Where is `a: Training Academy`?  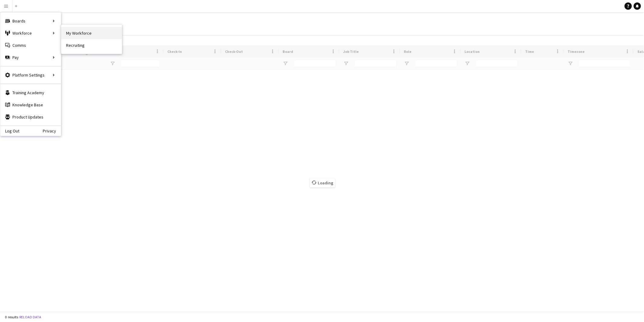
a: Training Academy is located at coordinates (31, 93).